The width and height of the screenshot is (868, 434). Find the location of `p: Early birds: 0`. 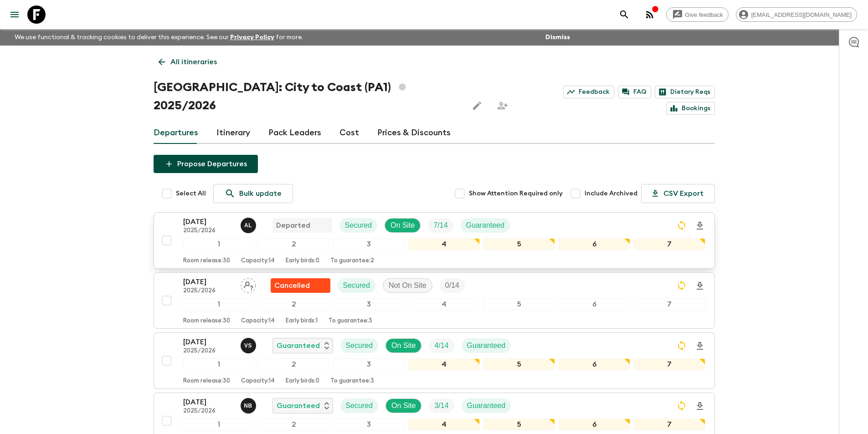

p: Early birds: 0 is located at coordinates (302, 381).